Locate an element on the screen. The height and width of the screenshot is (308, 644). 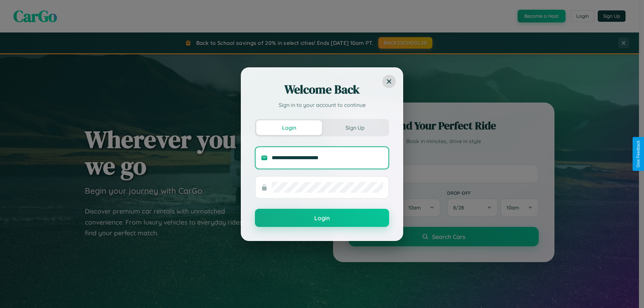
button: Sign Up is located at coordinates (355, 128).